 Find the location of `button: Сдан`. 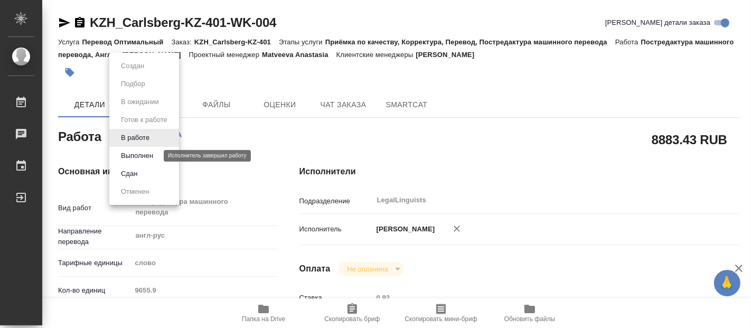

button: Сдан is located at coordinates (129, 174).